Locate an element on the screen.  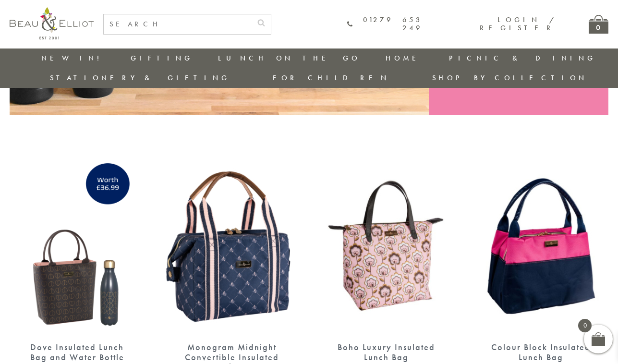
div: Colour Block Insulated Lunch Bag is located at coordinates (541, 352).